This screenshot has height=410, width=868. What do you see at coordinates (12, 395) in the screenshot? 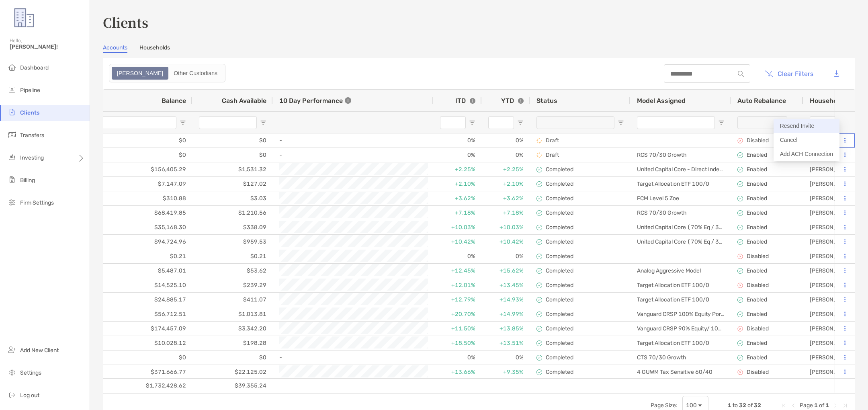
I see `img: logout icon` at bounding box center [12, 395].